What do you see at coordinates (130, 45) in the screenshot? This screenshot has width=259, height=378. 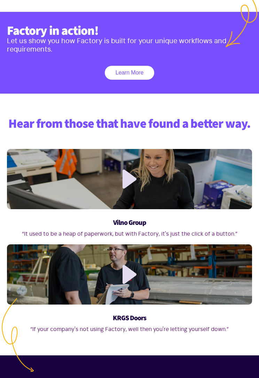 I see `p: Let us show you how Factory is built for your unique workflows and requirements.` at bounding box center [130, 45].